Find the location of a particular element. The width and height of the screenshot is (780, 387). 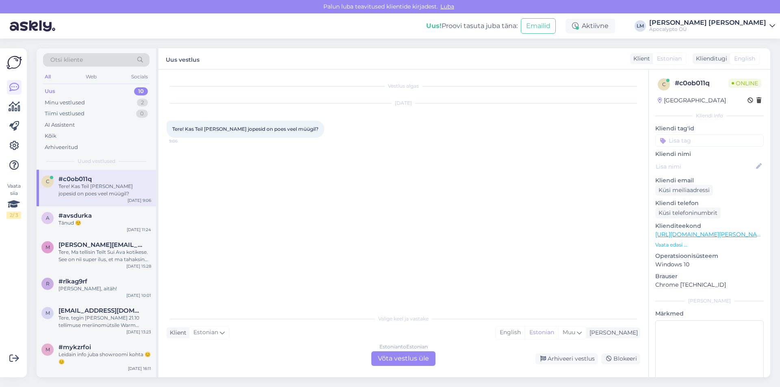

p: Klienditeekond is located at coordinates (709, 226).